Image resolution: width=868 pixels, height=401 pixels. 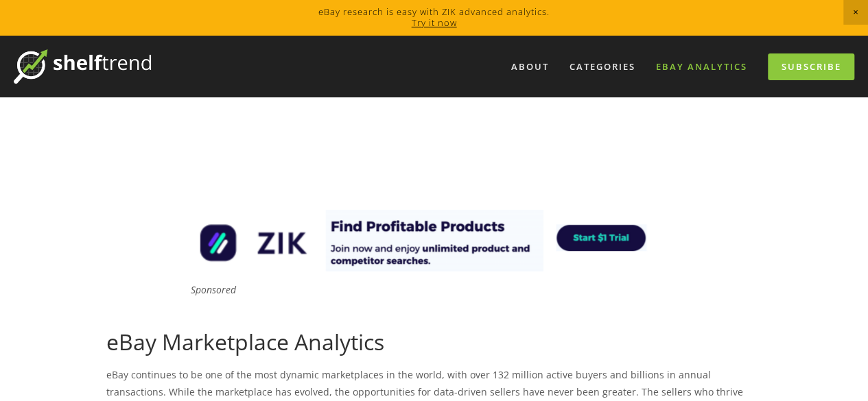 I want to click on a: Try it now, so click(x=434, y=22).